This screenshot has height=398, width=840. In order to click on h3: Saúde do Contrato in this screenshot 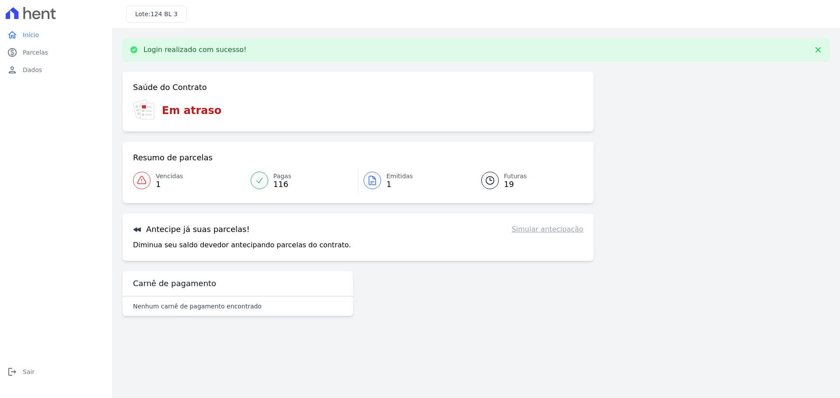, I will do `click(170, 87)`.